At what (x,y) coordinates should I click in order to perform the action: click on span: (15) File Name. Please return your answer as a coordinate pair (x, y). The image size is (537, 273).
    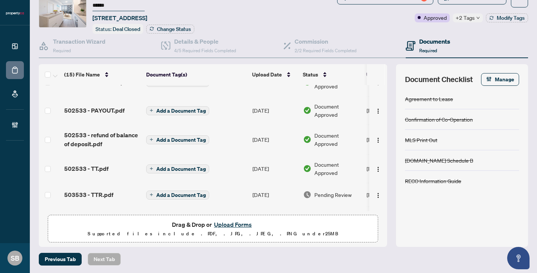
    Looking at the image, I should click on (82, 75).